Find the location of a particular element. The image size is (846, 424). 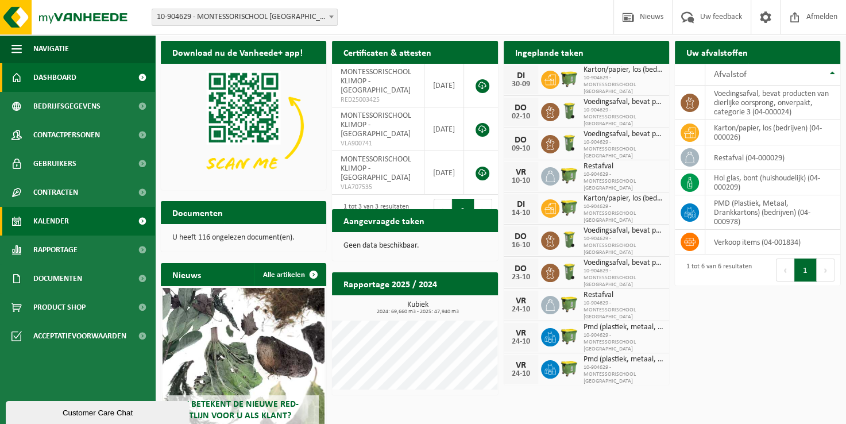

td: verkoop items (04-001834) is located at coordinates (773, 242).